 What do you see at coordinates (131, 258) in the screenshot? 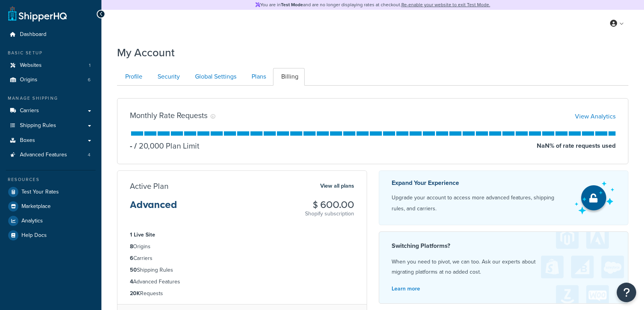
I see `strong: 6` at bounding box center [131, 258].